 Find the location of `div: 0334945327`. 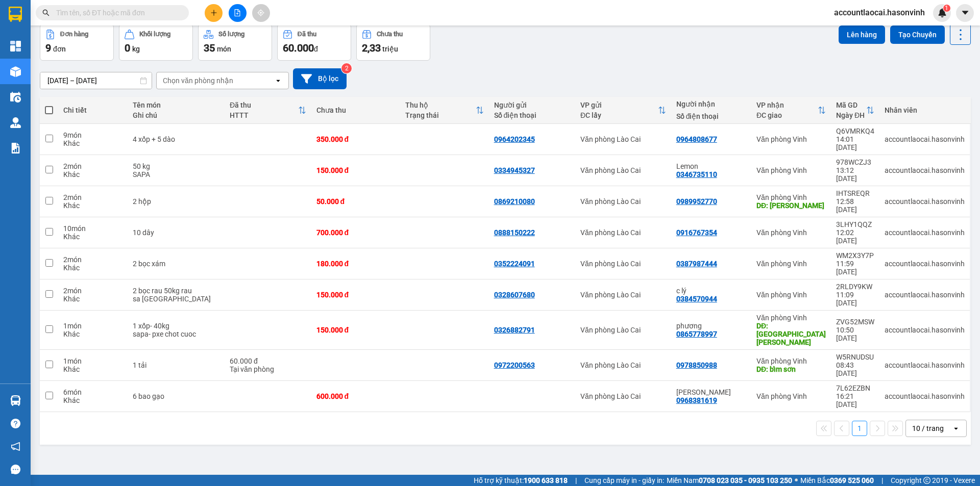

div: 0334945327 is located at coordinates (514, 170).